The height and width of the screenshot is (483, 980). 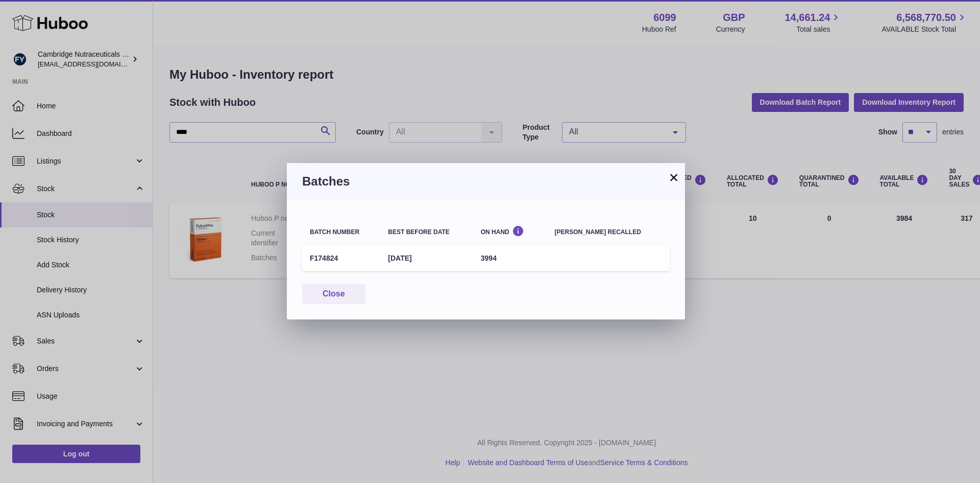 I want to click on h3: Batches, so click(x=486, y=181).